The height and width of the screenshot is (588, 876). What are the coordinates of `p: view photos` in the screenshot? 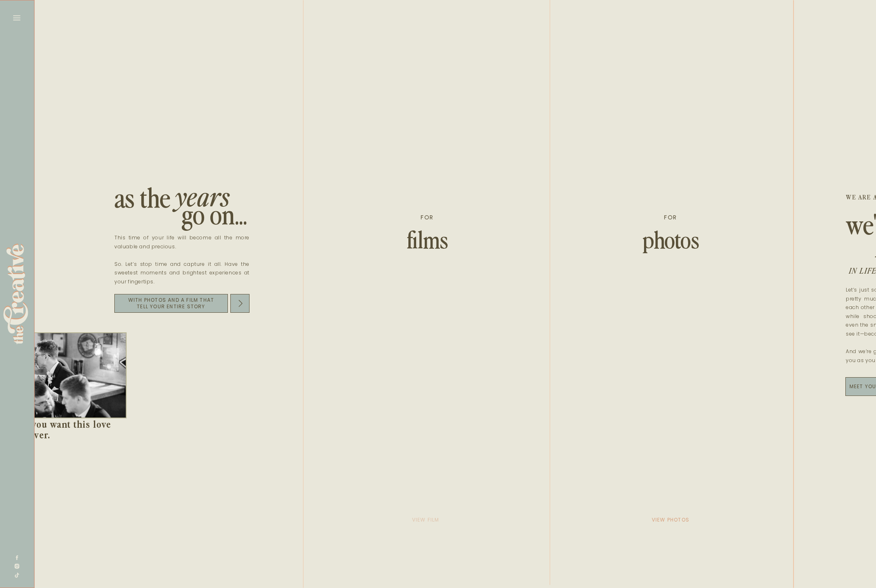 It's located at (670, 520).